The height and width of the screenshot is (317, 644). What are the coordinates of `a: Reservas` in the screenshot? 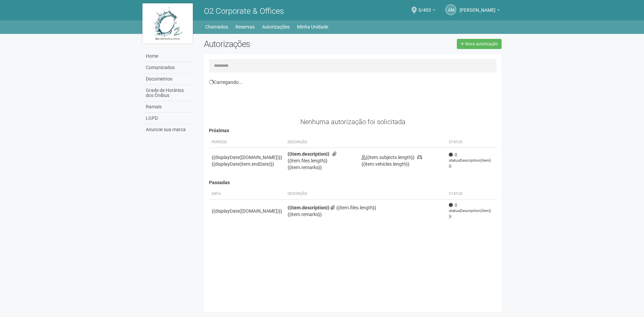 It's located at (245, 27).